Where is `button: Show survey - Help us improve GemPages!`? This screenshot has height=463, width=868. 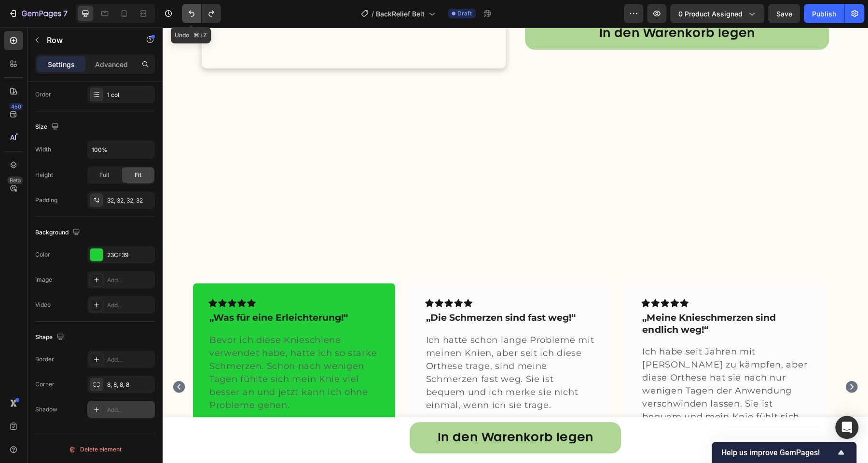 button: Show survey - Help us improve GemPages! is located at coordinates (784, 452).